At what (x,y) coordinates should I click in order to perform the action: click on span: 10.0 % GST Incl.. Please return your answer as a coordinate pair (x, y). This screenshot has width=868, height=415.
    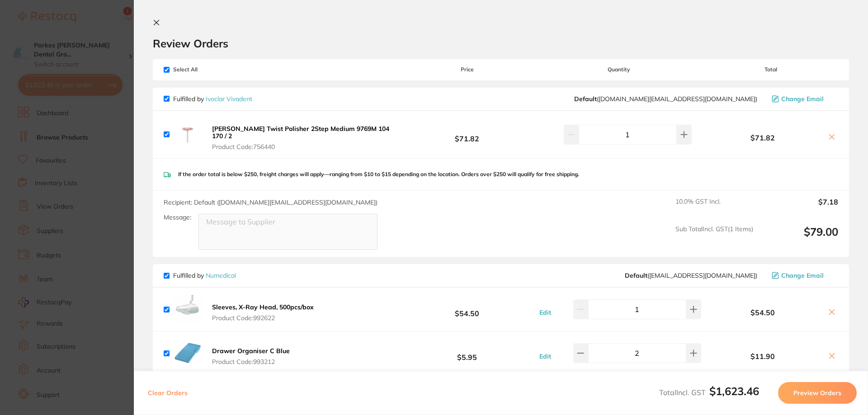
    Looking at the image, I should click on (714, 208).